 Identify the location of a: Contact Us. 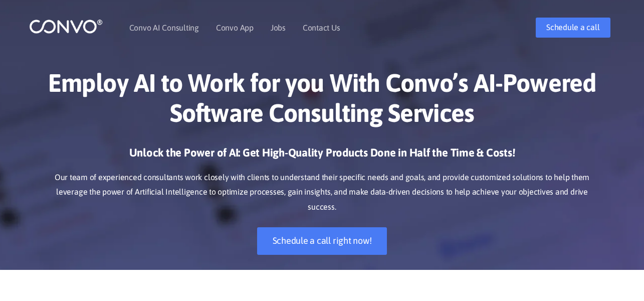
(321, 28).